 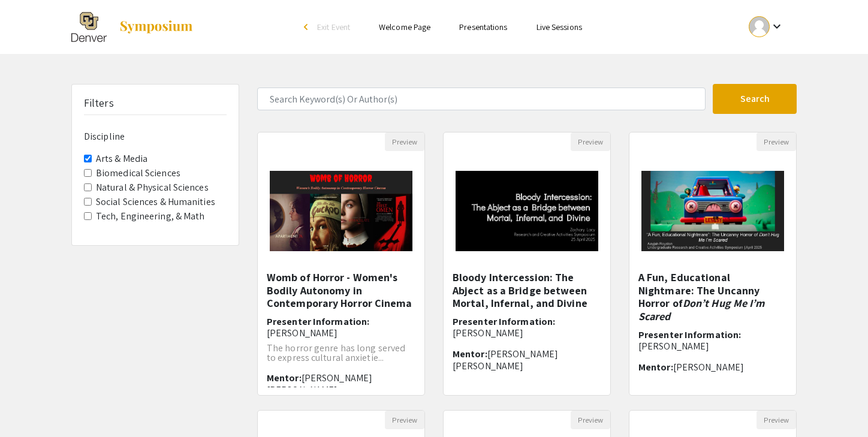 I want to click on em: Don’t Hug Me I’m Scared, so click(x=701, y=309).